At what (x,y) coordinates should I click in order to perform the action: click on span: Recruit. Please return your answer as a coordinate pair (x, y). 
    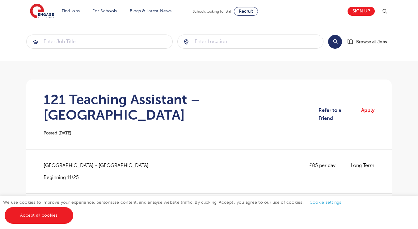
    Looking at the image, I should click on (246, 11).